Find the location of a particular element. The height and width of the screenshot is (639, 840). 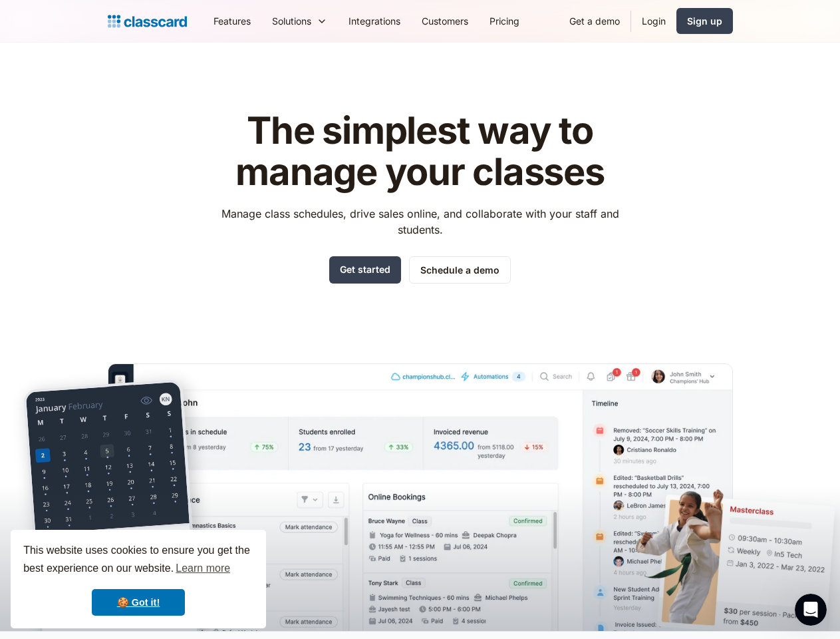

a: Get started is located at coordinates (365, 269).